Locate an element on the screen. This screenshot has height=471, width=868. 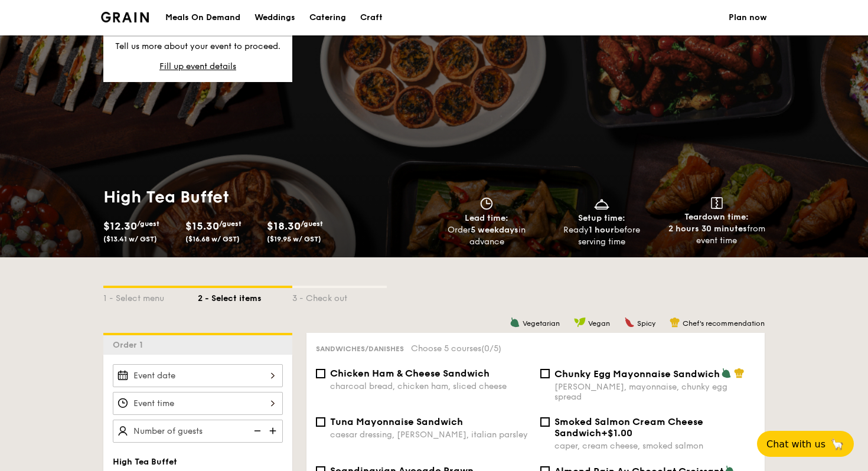
h1: High Tea Buffet is located at coordinates (267, 197).